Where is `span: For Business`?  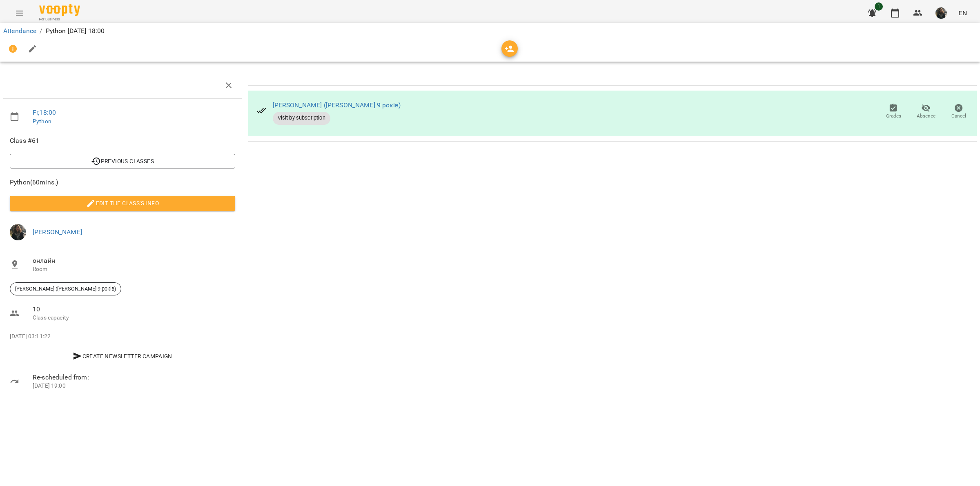 span: For Business is located at coordinates (60, 19).